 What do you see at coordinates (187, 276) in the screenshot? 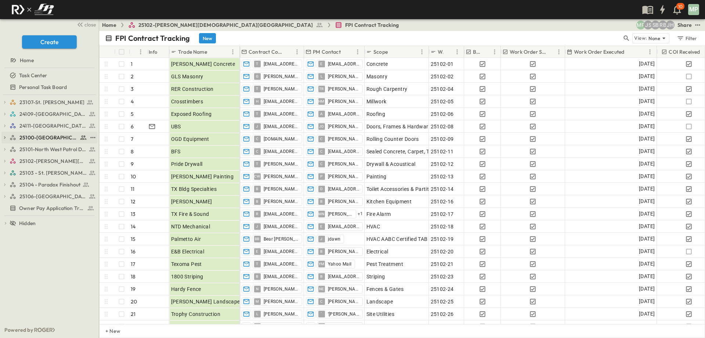
I see `span: 1800 Striping` at bounding box center [187, 276].